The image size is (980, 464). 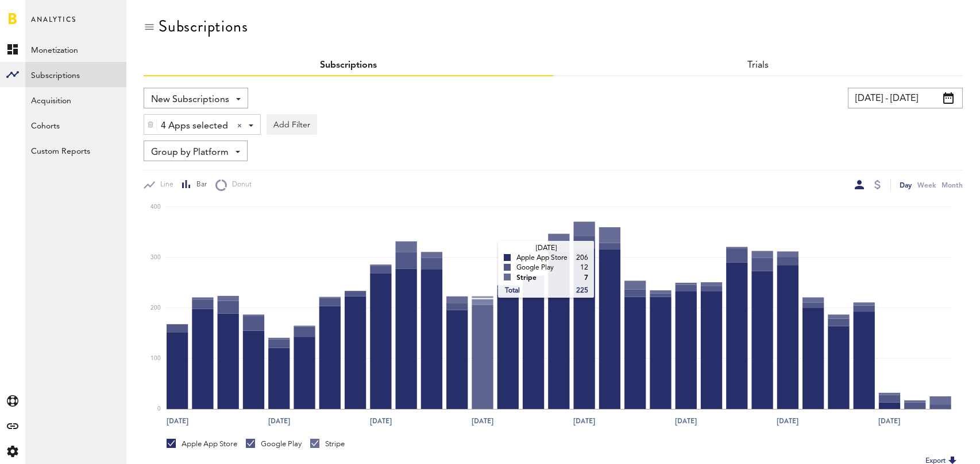 What do you see at coordinates (239, 185) in the screenshot?
I see `span: Donut` at bounding box center [239, 185].